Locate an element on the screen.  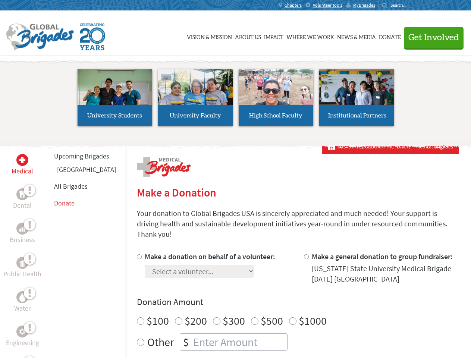
img: Water is located at coordinates (22, 297).